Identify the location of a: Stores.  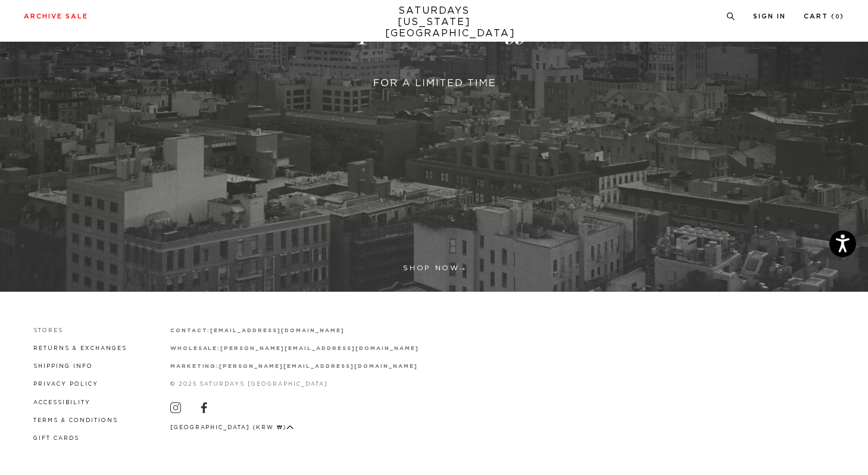
(48, 330).